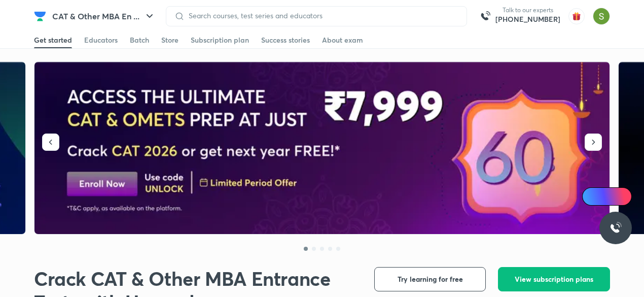 This screenshot has height=297, width=644. What do you see at coordinates (486, 16) in the screenshot?
I see `img: call-us` at bounding box center [486, 16].